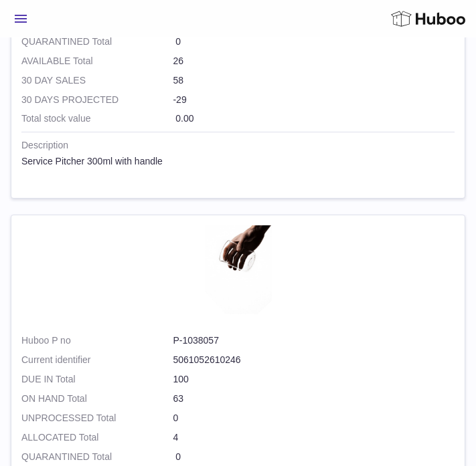 This screenshot has height=466, width=476. Describe the element at coordinates (97, 81) in the screenshot. I see `strong: 30 DAY SALES` at that location.